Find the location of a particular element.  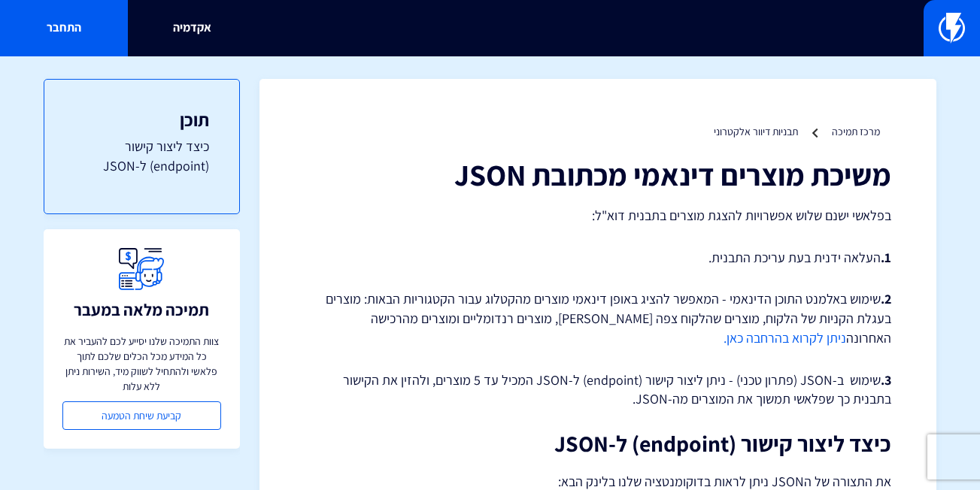

p: בפלאשי ישנם שלוש אפשרויות להצגת מוצרים בתבנית דוא"ל: is located at coordinates (598, 215).